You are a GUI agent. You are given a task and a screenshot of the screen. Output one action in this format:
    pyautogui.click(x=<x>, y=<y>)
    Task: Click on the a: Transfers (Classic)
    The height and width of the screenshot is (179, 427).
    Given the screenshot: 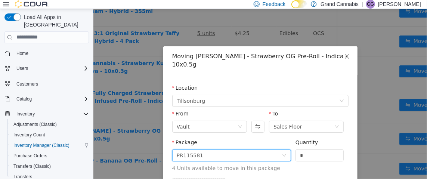 What is the action you would take?
    pyautogui.click(x=32, y=166)
    